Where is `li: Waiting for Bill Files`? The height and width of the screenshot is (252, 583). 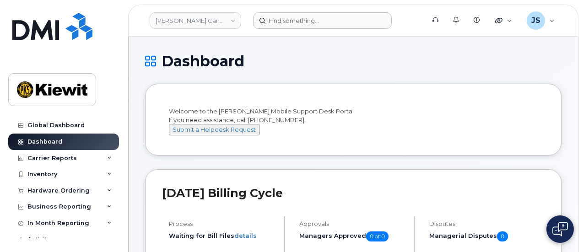
li: Waiting for Bill Files is located at coordinates (223, 236).